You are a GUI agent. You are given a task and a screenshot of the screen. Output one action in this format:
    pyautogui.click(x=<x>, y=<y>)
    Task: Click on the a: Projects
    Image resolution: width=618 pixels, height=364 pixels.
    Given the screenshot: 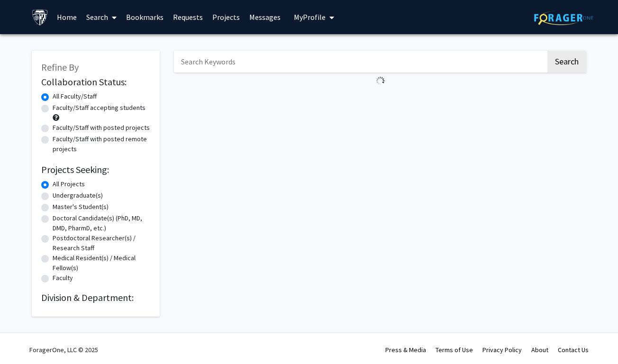 What is the action you would take?
    pyautogui.click(x=226, y=17)
    